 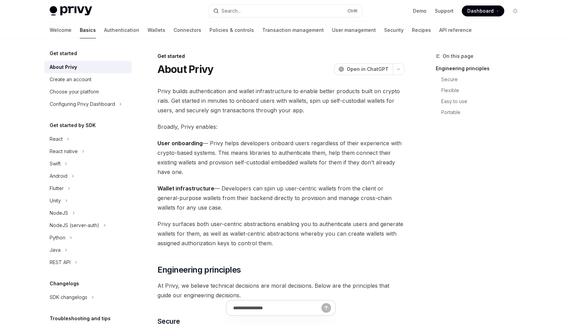 I want to click on div: Get started, so click(x=281, y=56).